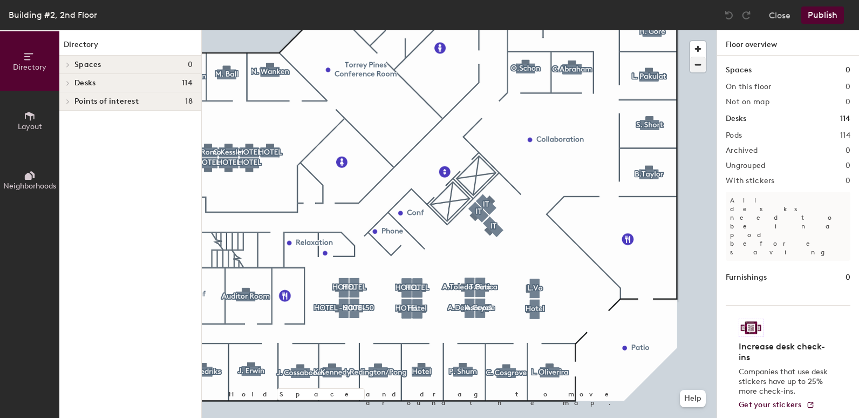 This screenshot has width=859, height=418. What do you see at coordinates (729, 15) in the screenshot?
I see `img: Undo` at bounding box center [729, 15].